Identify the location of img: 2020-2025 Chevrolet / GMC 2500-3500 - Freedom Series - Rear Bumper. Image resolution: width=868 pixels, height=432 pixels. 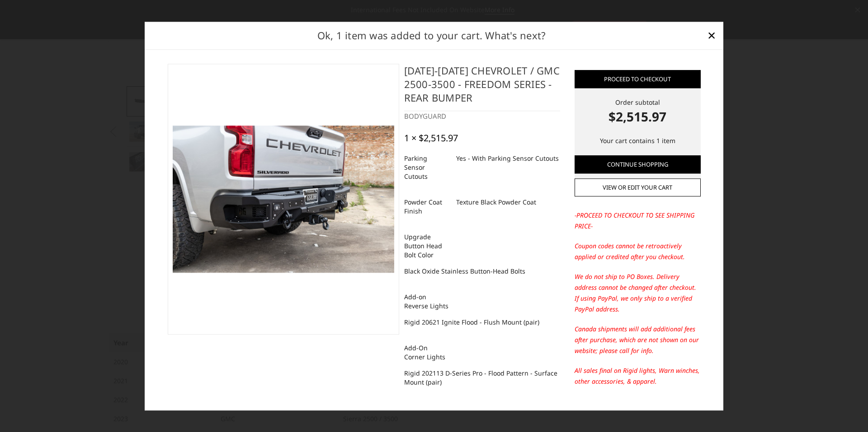
(283, 199).